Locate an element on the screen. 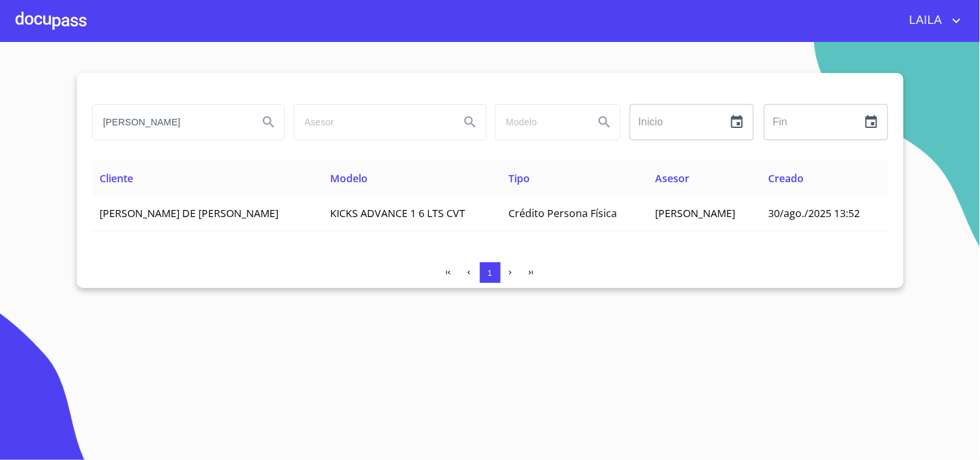  span: Asesor is located at coordinates (672, 179).